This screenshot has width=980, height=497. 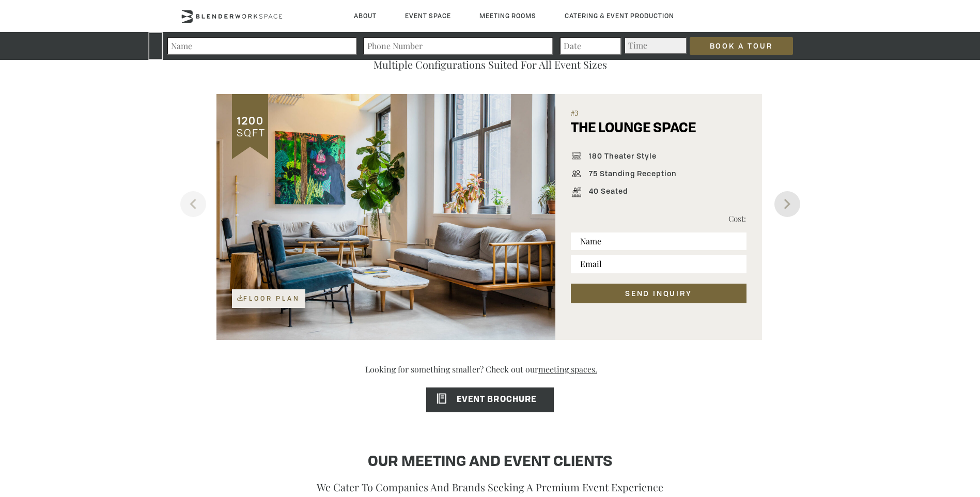 I want to click on p: Cost:, so click(x=703, y=219).